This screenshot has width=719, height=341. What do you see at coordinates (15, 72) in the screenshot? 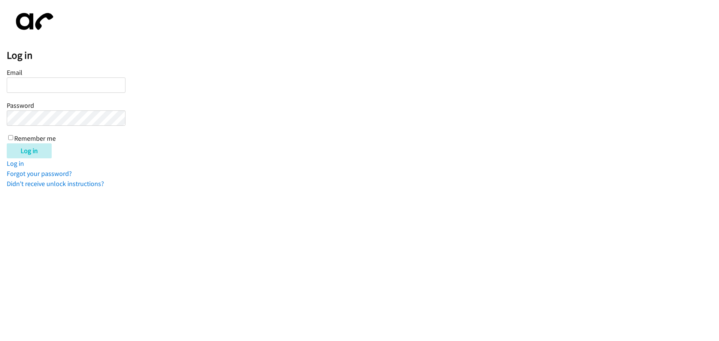
I see `label: Email` at bounding box center [15, 72].